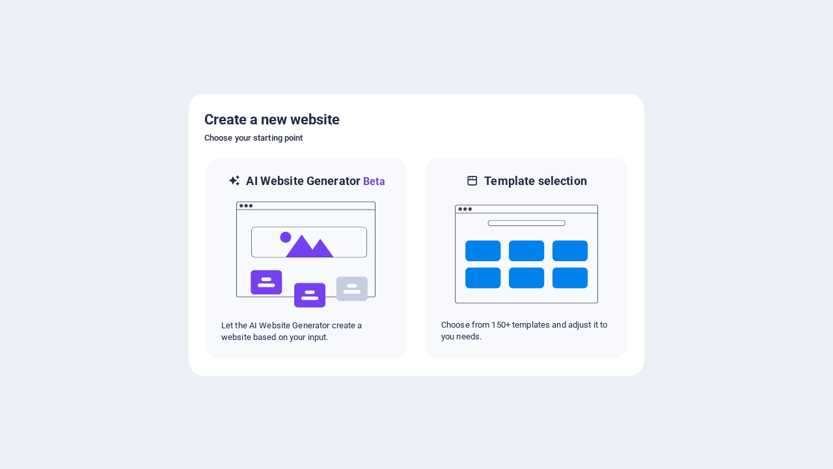  Describe the element at coordinates (535, 181) in the screenshot. I see `h6: Template selection` at that location.